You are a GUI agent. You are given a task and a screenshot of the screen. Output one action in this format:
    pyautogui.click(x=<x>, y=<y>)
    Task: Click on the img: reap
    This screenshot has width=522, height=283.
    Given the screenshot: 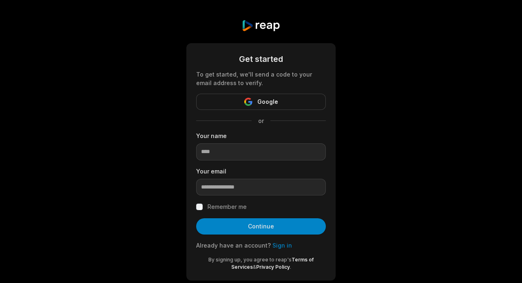 What is the action you would take?
    pyautogui.click(x=261, y=26)
    